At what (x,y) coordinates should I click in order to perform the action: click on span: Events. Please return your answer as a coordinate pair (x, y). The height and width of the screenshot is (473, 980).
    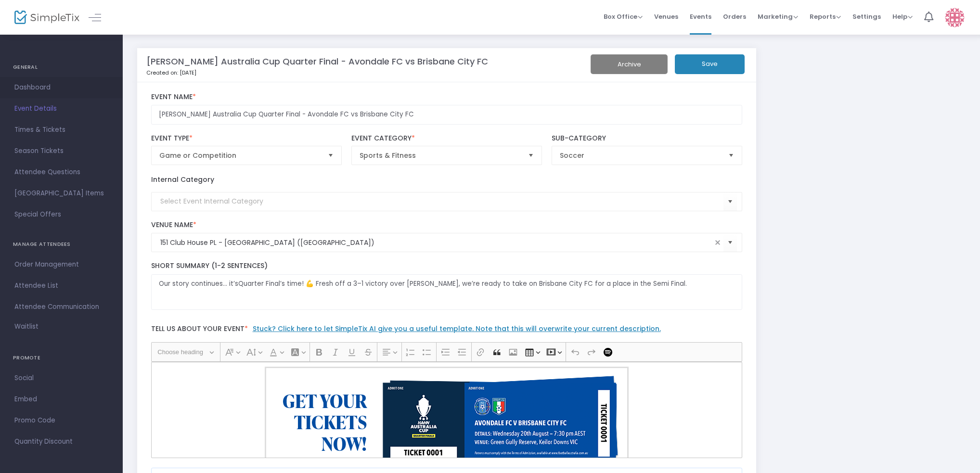
    Looking at the image, I should click on (700, 16).